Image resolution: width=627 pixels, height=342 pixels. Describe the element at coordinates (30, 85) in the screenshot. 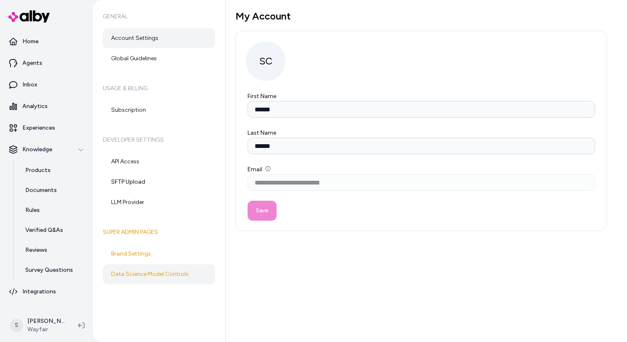

I see `p: Inbox` at that location.